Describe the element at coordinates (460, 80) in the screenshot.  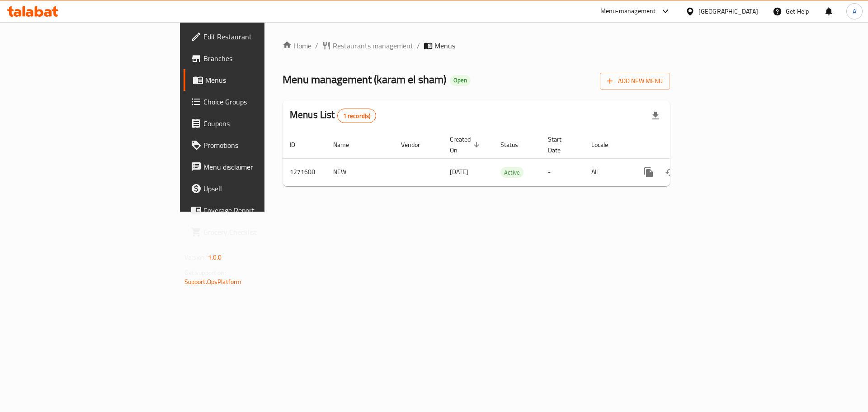
I see `span: Open` at that location.